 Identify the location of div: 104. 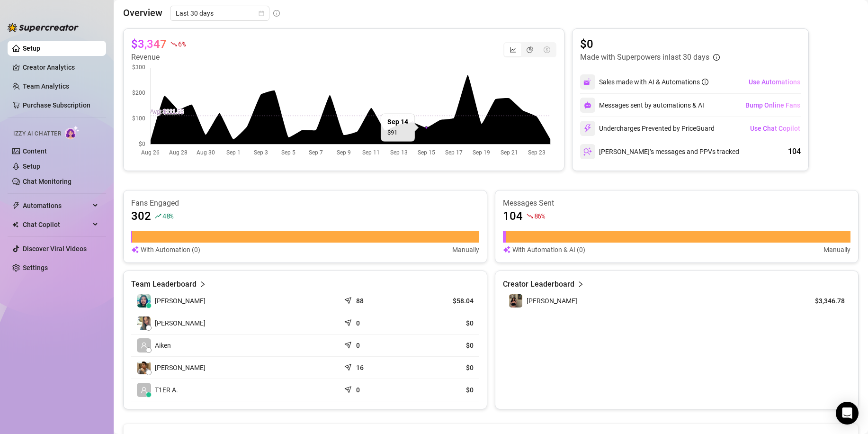
(794, 152).